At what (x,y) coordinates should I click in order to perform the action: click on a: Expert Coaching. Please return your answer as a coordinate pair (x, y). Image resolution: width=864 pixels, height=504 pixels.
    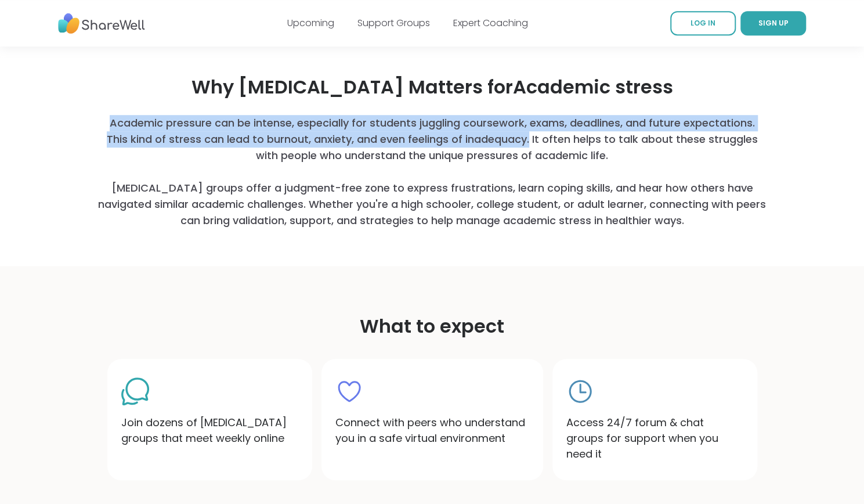
    Looking at the image, I should click on (490, 22).